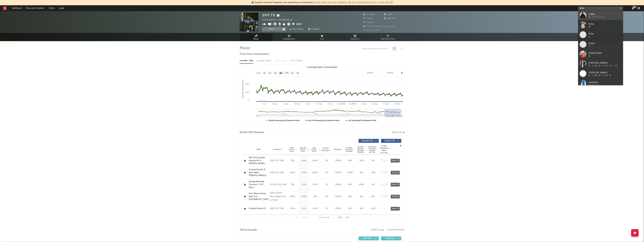 The width and height of the screenshot is (644, 242). What do you see at coordinates (51, 8) in the screenshot?
I see `a: Charts` at bounding box center [51, 8].